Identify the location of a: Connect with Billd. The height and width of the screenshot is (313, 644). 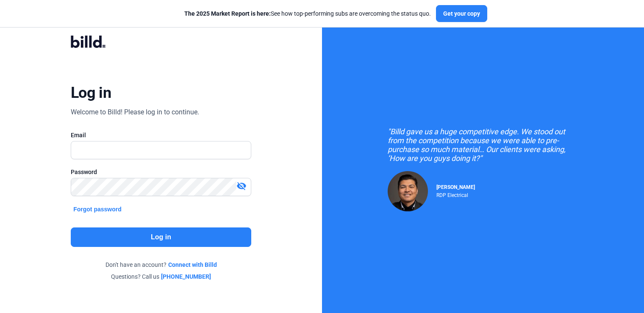
(192, 265).